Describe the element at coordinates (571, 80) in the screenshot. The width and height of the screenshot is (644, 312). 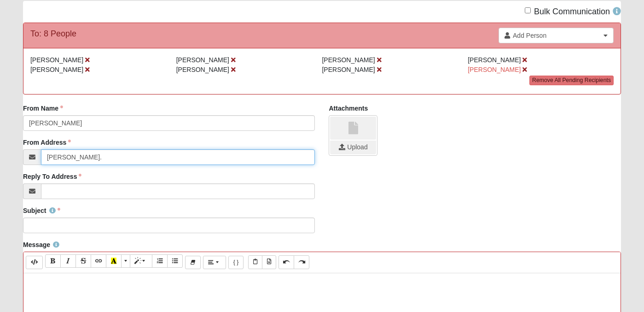
I see `a: Remove All Pending Recipients` at that location.